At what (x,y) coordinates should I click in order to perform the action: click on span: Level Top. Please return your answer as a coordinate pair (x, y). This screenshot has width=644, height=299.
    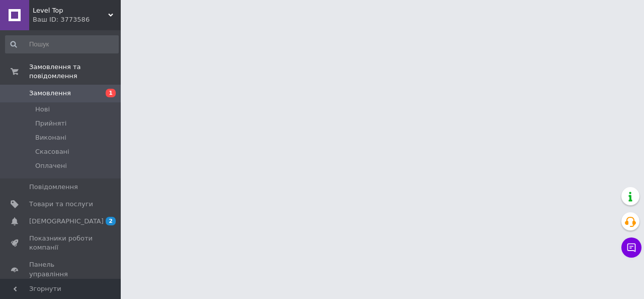
    Looking at the image, I should click on (71, 11).